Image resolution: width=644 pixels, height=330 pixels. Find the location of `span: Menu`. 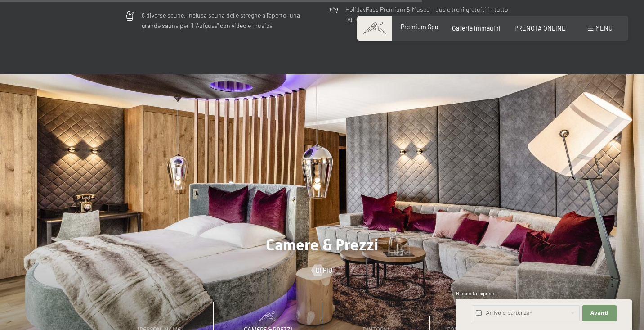

span: Menu is located at coordinates (604, 28).